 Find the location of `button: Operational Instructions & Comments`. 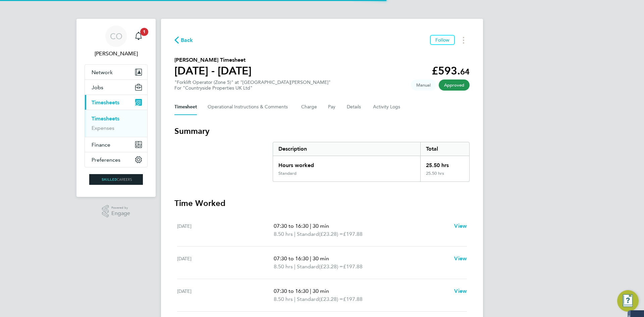

button: Operational Instructions & Comments is located at coordinates (249, 107).